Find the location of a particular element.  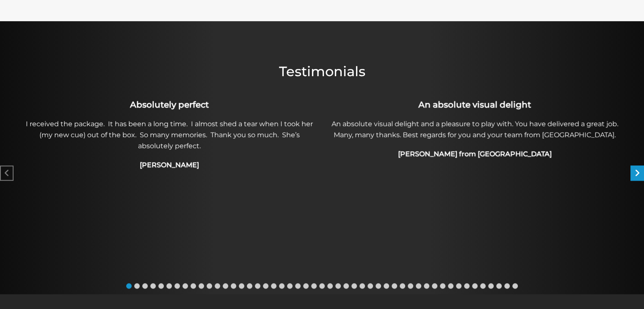

p: An absolute visual delight and a pleasure to play with. You have delivered a great job. Many, man... is located at coordinates (475, 129).